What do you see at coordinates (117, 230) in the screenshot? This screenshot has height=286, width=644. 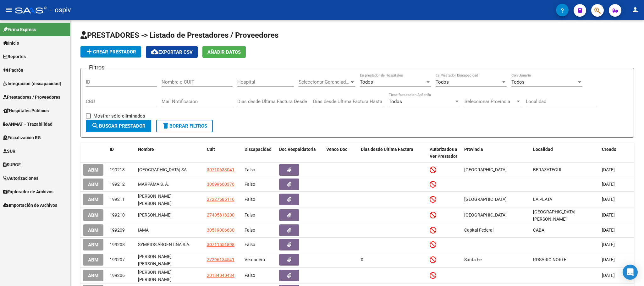 I see `span: 199209` at bounding box center [117, 230].